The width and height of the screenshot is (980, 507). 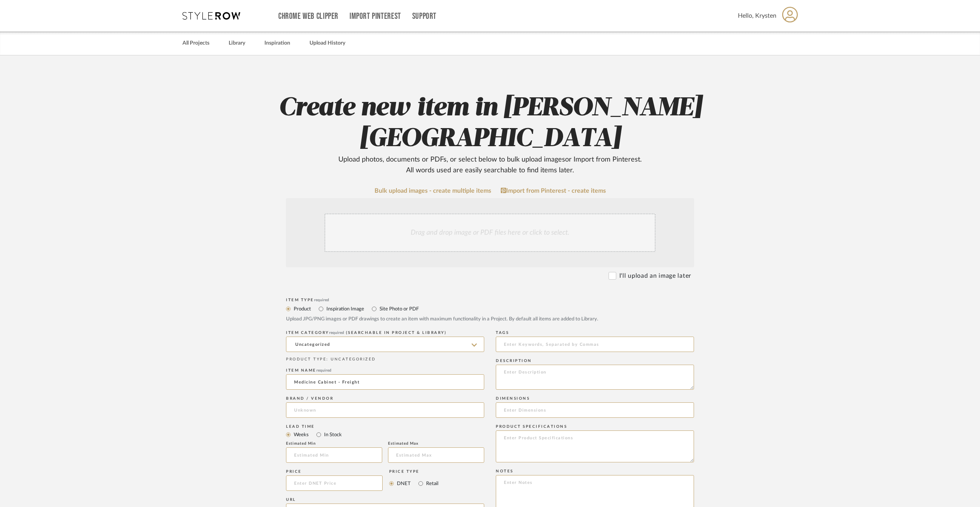 What do you see at coordinates (196, 43) in the screenshot?
I see `a: All Projects` at bounding box center [196, 43].